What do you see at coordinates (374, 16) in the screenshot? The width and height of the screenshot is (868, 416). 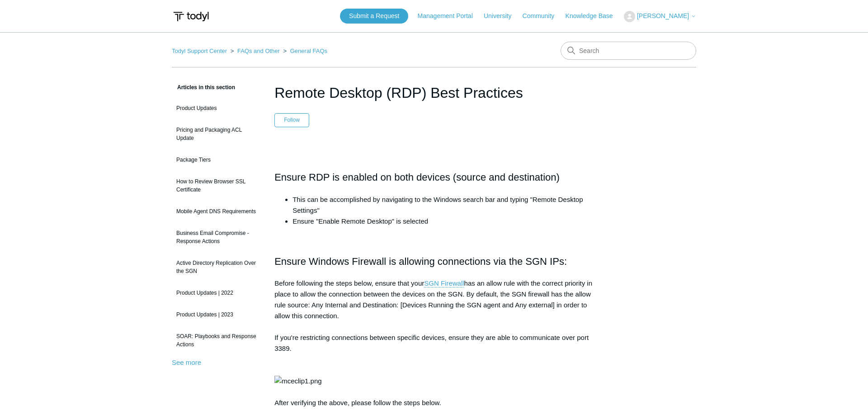 I see `a: Submit a Request` at bounding box center [374, 16].